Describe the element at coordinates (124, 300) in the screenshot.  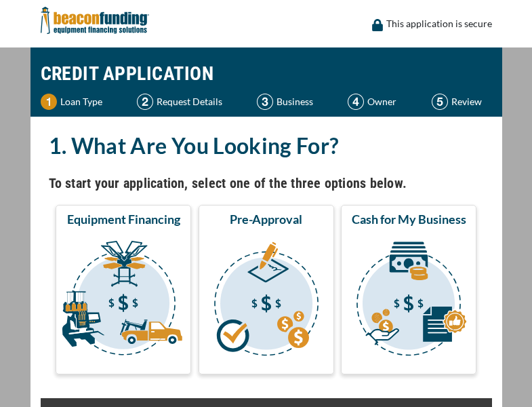
I see `img: Equipment Financing` at that location.